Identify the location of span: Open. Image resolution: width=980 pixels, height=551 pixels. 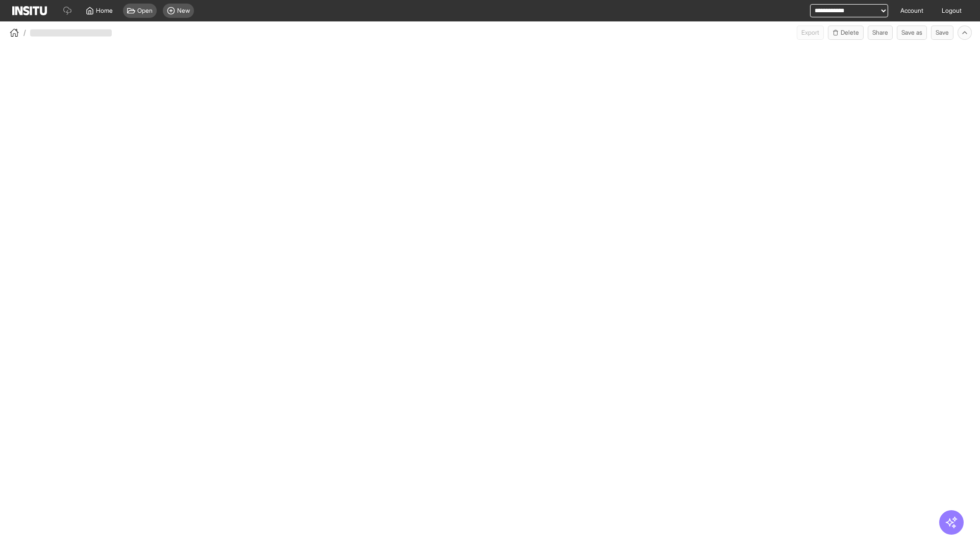
(145, 10).